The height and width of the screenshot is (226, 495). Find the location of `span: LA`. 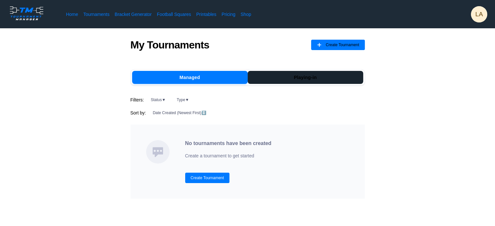

span: LA is located at coordinates (479, 14).